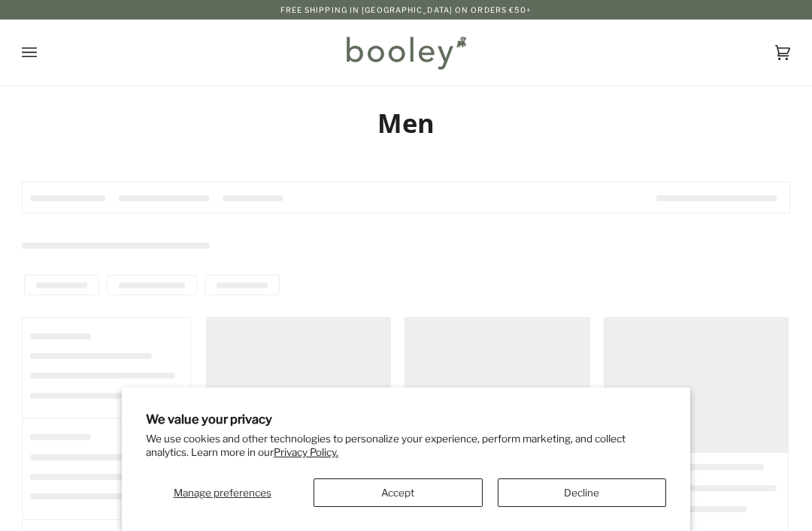  I want to click on p: We use cookies and other technologies to personalize your experience, perform marketing, and coll..., so click(406, 445).